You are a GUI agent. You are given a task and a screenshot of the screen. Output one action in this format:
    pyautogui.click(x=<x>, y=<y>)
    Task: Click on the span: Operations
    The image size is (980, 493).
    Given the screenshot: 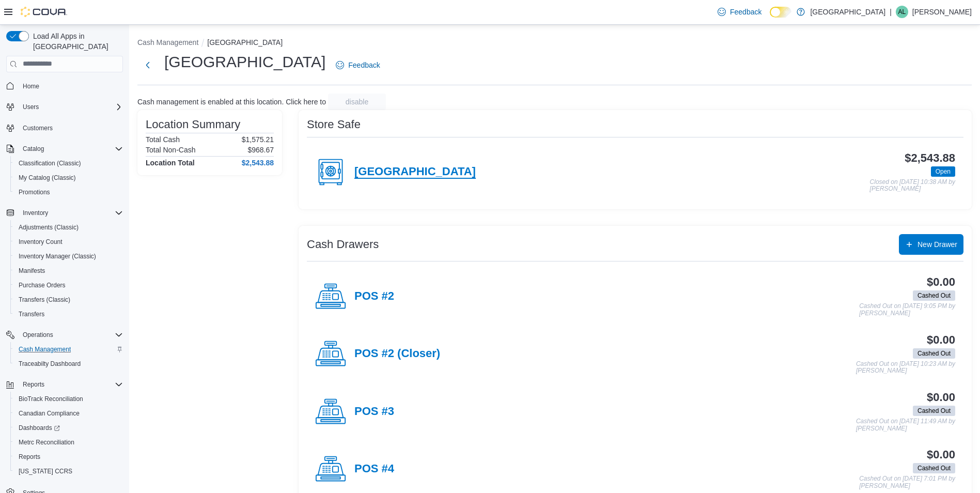 What is the action you would take?
    pyautogui.click(x=38, y=335)
    